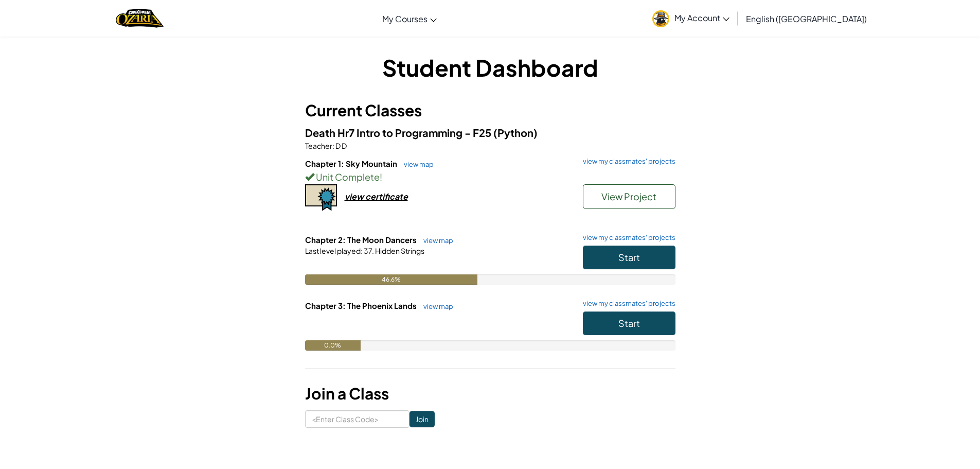 The height and width of the screenshot is (469, 980). I want to click on h3: Join a Class, so click(490, 393).